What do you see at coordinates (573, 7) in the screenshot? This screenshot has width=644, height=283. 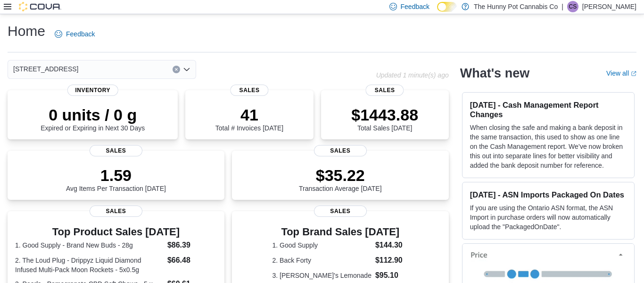 I see `div: Cameron Sweet` at bounding box center [573, 7].